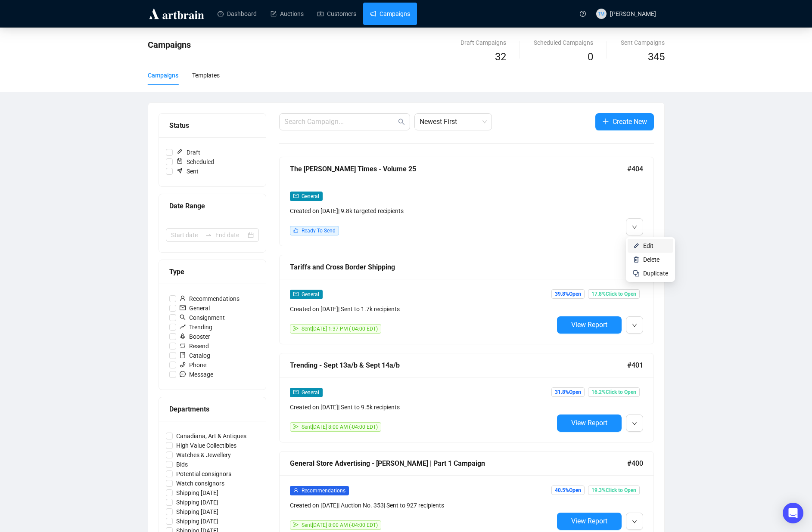 The width and height of the screenshot is (812, 532). Describe the element at coordinates (624, 122) in the screenshot. I see `button: Create New` at that location.